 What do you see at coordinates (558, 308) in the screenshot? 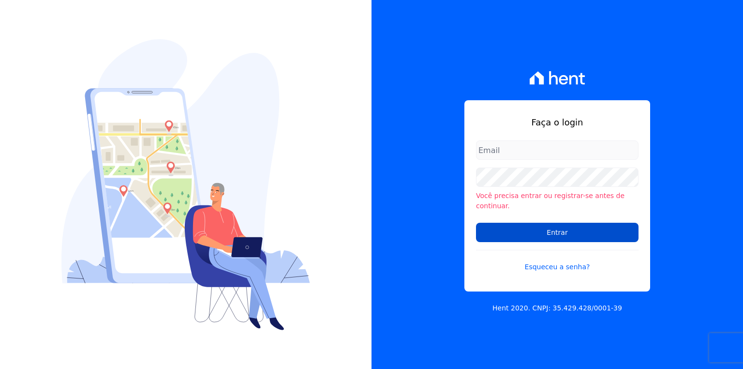
I see `p: Hent 2020. CNPJ: 35.429.428/0001-39` at bounding box center [558, 308].